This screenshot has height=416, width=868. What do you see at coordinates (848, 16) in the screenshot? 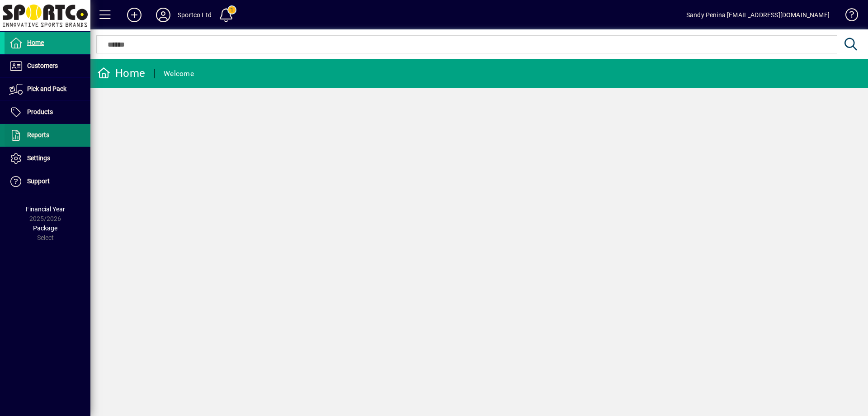
I see `a: Knowledge Base` at bounding box center [848, 16].